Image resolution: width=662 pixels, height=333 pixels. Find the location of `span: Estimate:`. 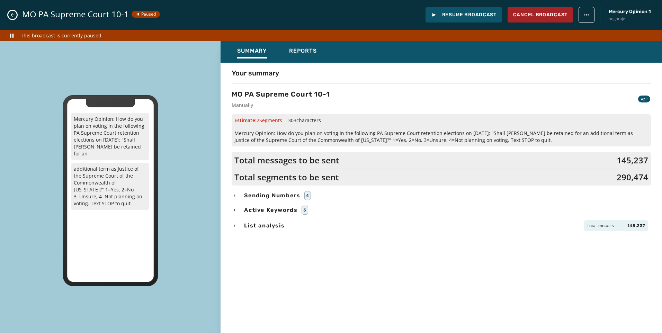

span: Estimate: is located at coordinates (258, 121).